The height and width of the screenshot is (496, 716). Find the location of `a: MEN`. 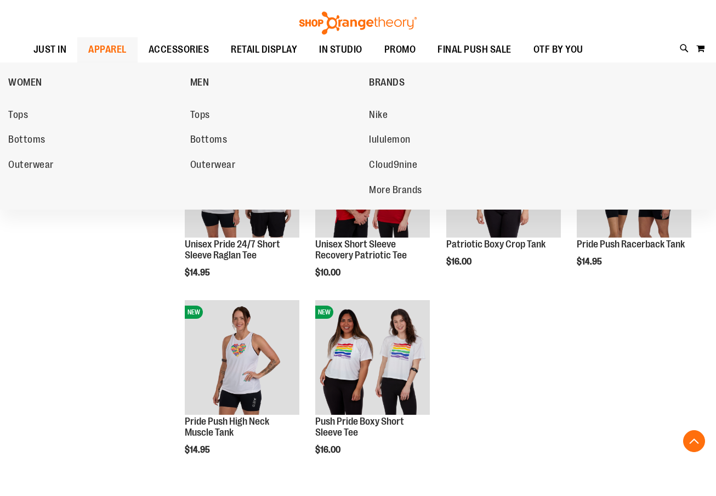

a: MEN is located at coordinates (277, 82).